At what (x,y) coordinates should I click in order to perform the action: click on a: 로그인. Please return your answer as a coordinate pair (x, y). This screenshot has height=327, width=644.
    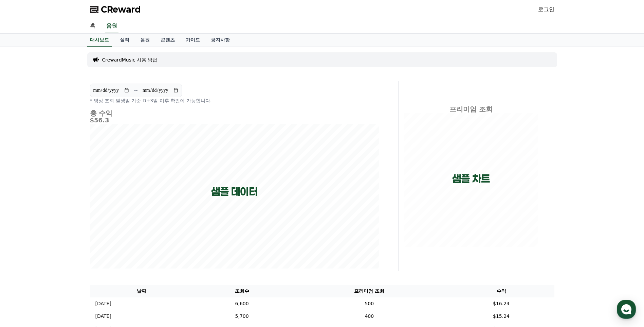
    Looking at the image, I should click on (546, 9).